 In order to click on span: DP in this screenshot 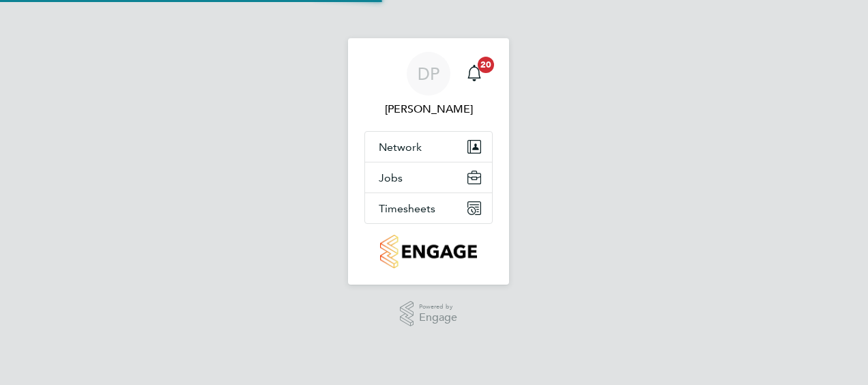, I will do `click(429, 74)`.